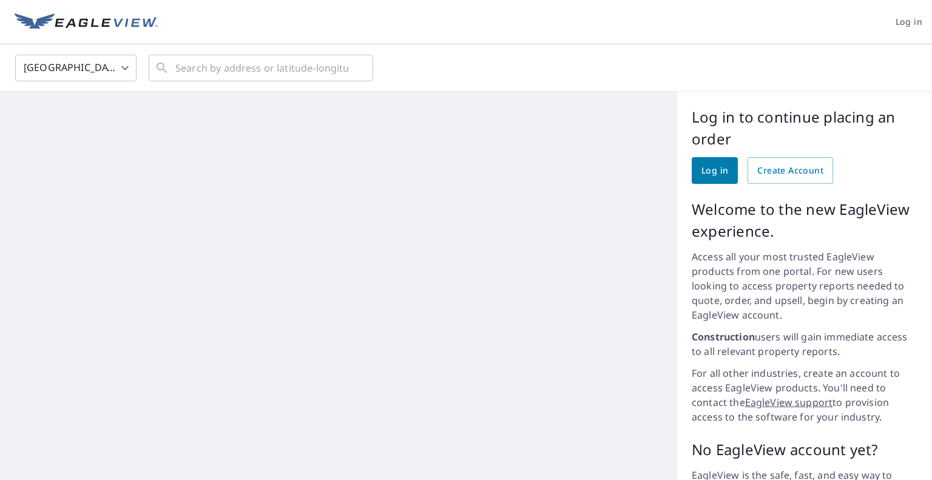 The image size is (932, 480). Describe the element at coordinates (86, 22) in the screenshot. I see `img: EV Logo` at that location.